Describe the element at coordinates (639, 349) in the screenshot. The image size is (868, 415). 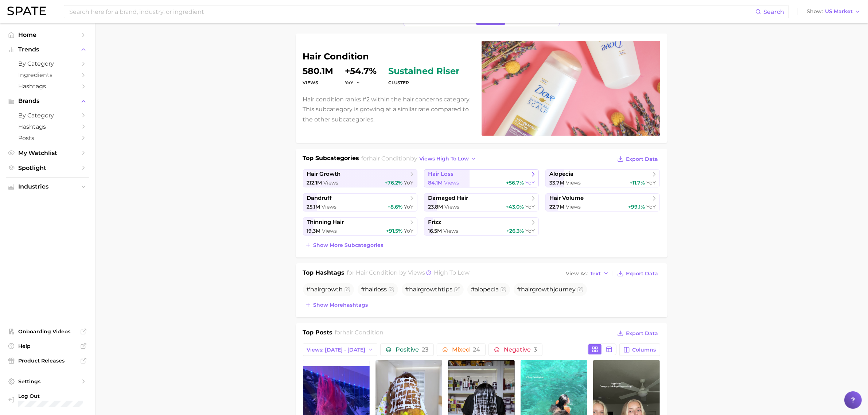
I see `button: Columns` at that location.